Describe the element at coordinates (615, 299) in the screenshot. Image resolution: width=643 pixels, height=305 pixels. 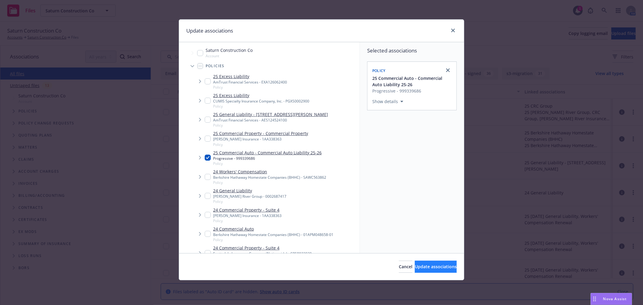
I see `span: Nova Assist` at that location.